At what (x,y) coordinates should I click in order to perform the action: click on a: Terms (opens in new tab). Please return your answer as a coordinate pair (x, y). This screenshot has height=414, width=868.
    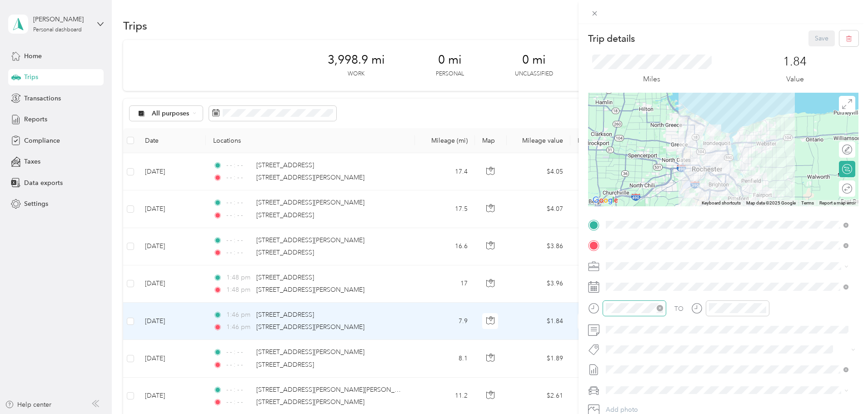
    Looking at the image, I should click on (807, 203).